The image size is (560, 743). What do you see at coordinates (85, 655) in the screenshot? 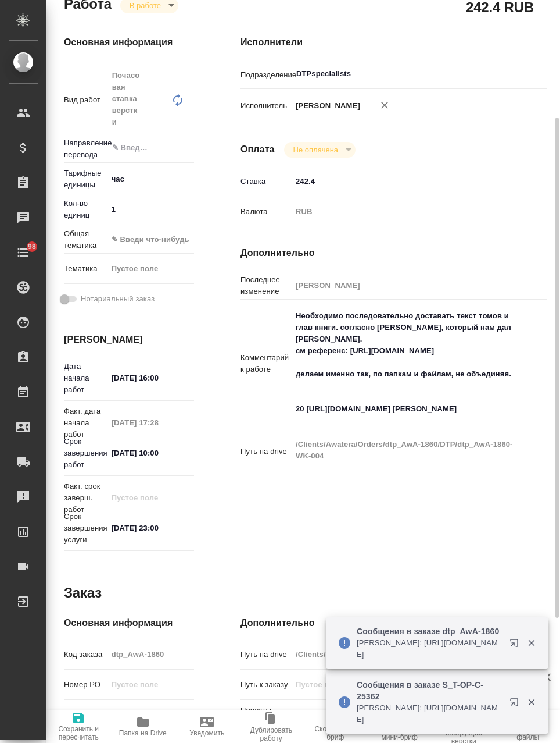
I see `p: Код заказа` at bounding box center [85, 655].